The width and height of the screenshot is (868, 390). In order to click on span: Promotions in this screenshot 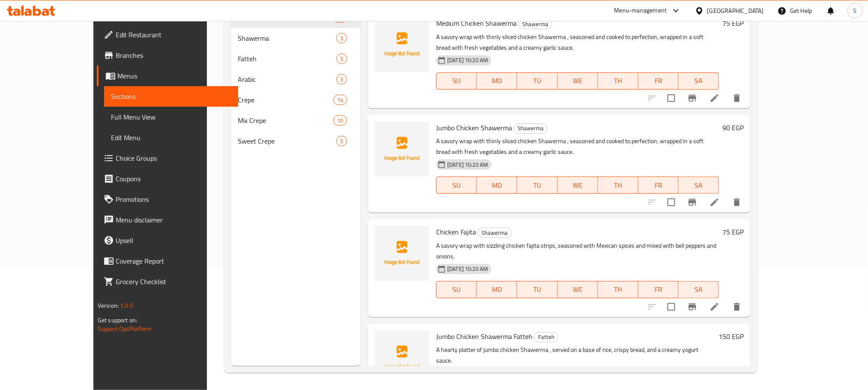, I will do `click(174, 200)`.